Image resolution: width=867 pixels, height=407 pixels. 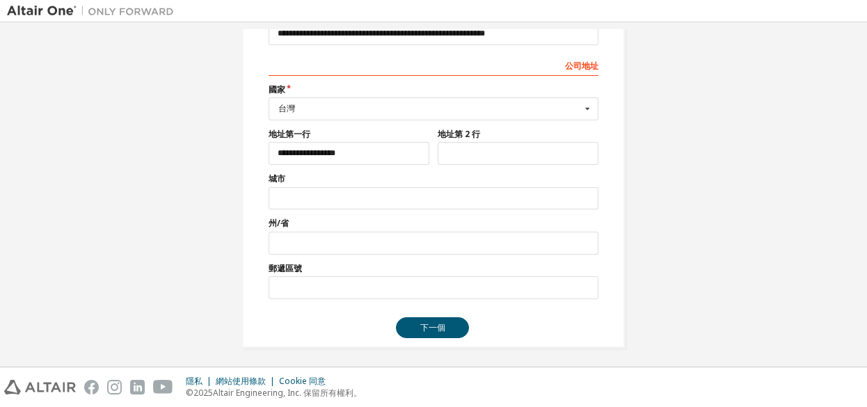 I want to click on font: 公司, so click(x=573, y=65).